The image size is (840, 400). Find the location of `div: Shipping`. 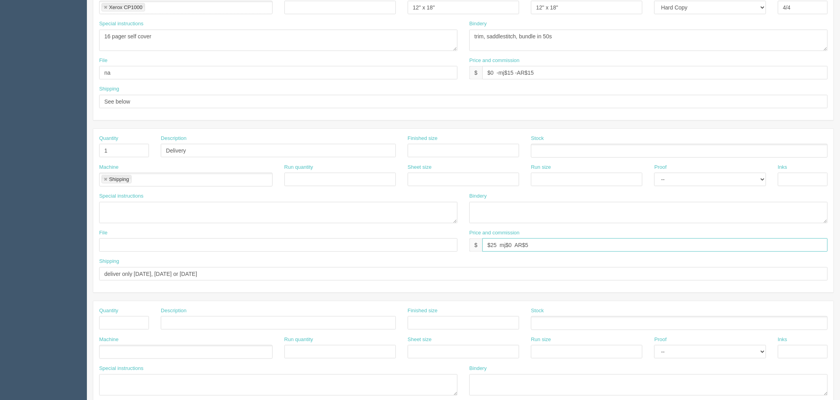

div: Shipping is located at coordinates (119, 179).